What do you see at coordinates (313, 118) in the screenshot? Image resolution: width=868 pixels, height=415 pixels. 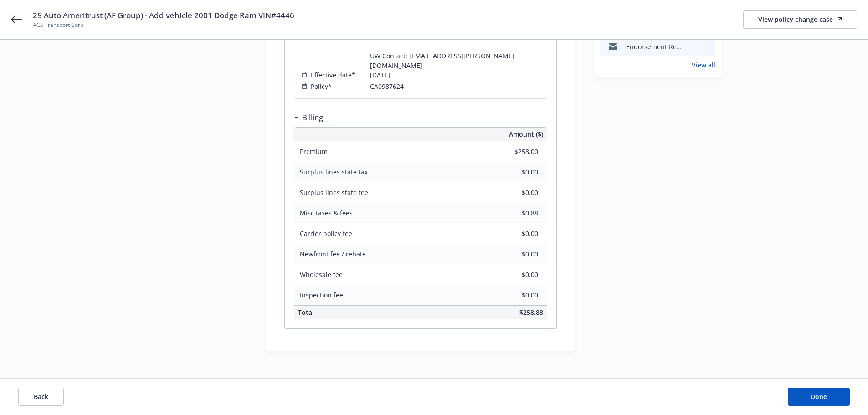 I see `h3: Billing` at bounding box center [313, 118].